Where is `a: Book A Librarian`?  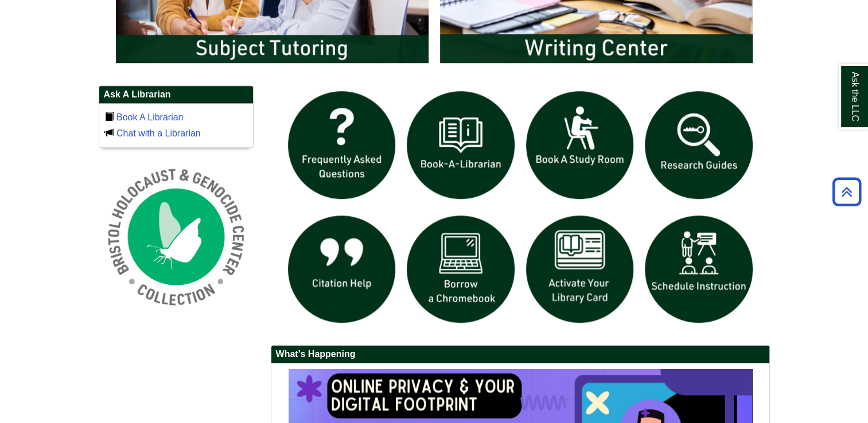
a: Book A Librarian is located at coordinates (149, 117).